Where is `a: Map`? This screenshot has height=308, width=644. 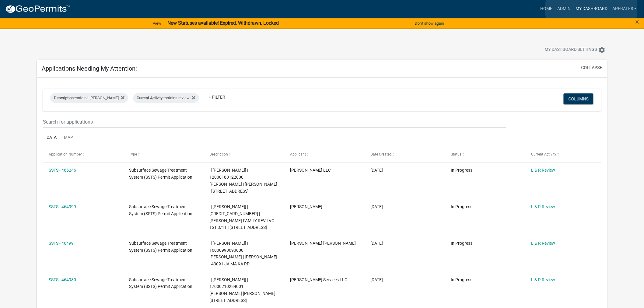 a: Map is located at coordinates (68, 138).